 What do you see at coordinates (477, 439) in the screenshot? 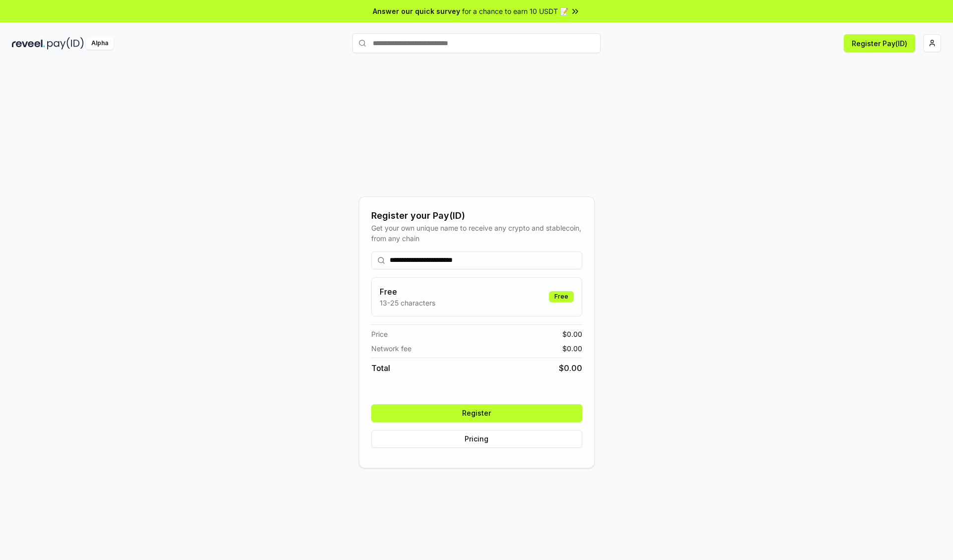
I see `button: Pricing` at bounding box center [477, 439].